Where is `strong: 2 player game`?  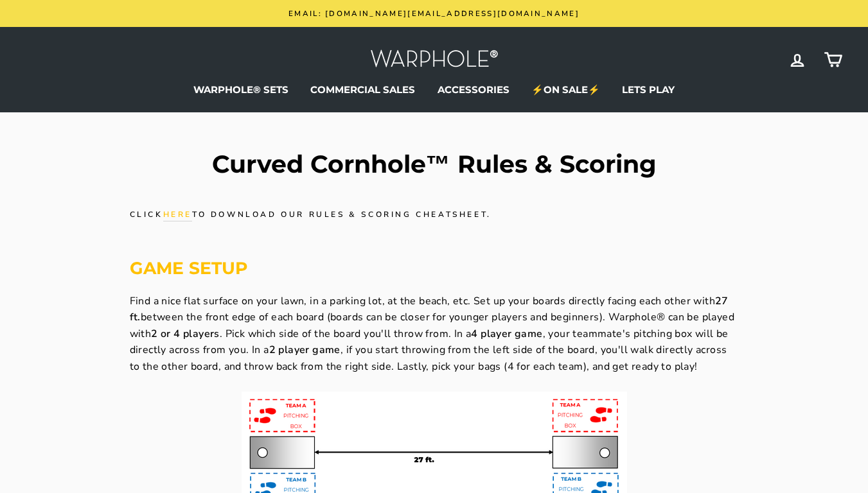 strong: 2 player game is located at coordinates (304, 350).